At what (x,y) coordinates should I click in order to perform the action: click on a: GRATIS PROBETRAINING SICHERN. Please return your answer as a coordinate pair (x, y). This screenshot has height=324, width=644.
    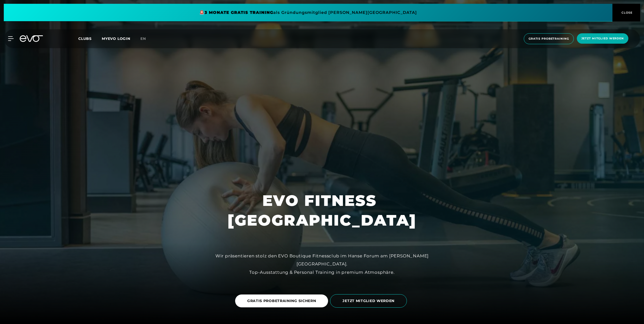
    Looking at the image, I should click on (282, 301).